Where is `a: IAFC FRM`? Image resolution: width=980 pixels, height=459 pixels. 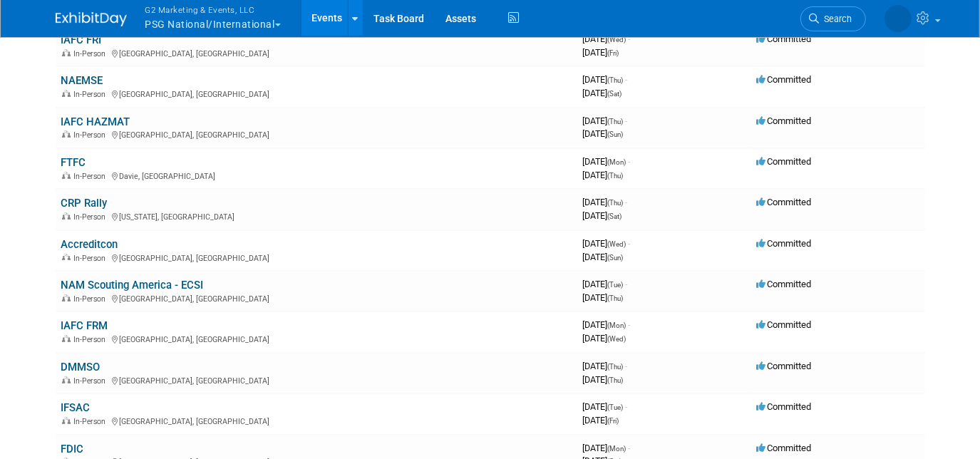 a: IAFC FRM is located at coordinates (85, 326).